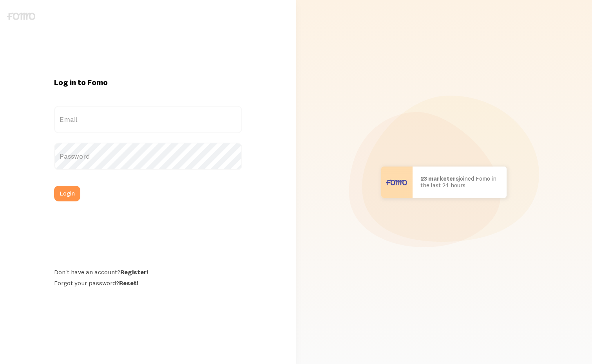  What do you see at coordinates (460, 182) in the screenshot?
I see `p: joined Fomo in the last 24 hours` at bounding box center [460, 182].